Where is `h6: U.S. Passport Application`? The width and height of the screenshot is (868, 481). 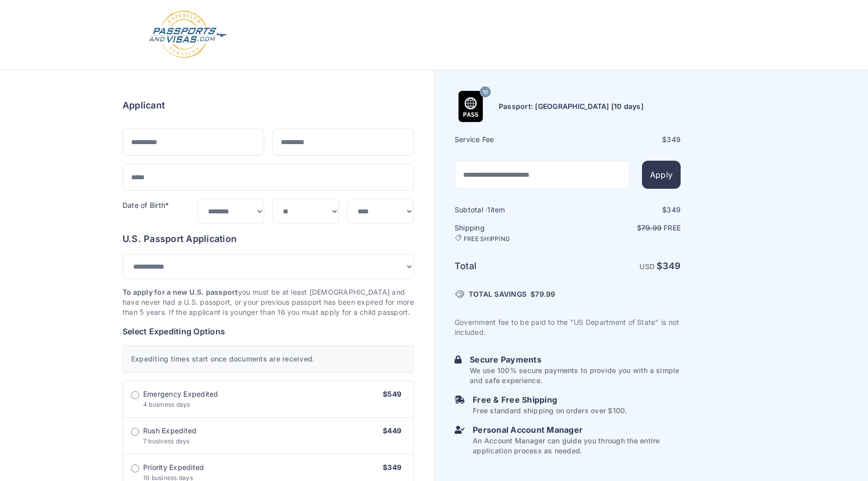
h6: U.S. Passport Application is located at coordinates (269, 239).